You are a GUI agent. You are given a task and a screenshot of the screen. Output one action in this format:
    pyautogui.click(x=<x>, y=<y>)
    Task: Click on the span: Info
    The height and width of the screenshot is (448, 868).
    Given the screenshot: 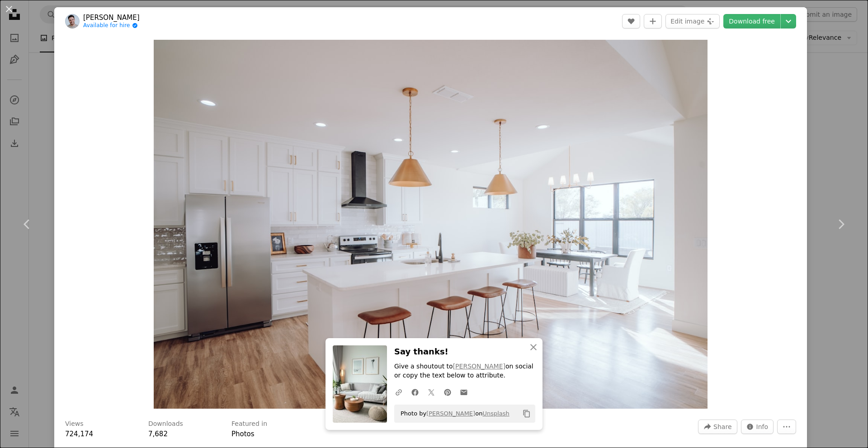 What is the action you would take?
    pyautogui.click(x=762, y=427)
    